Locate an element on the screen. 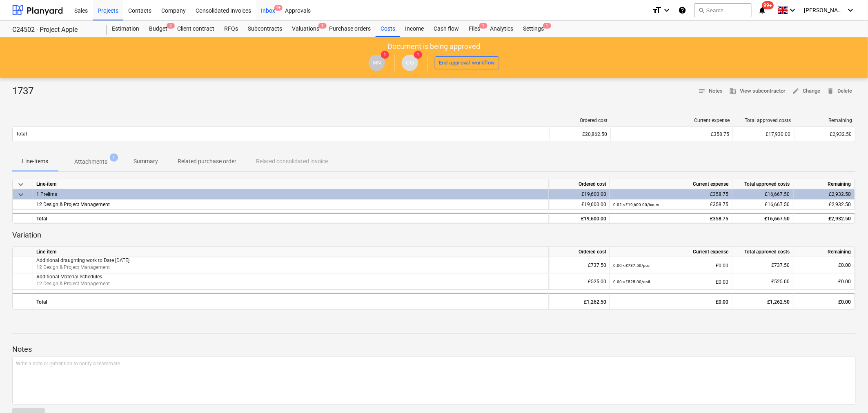  span: 9+ is located at coordinates (278, 8).